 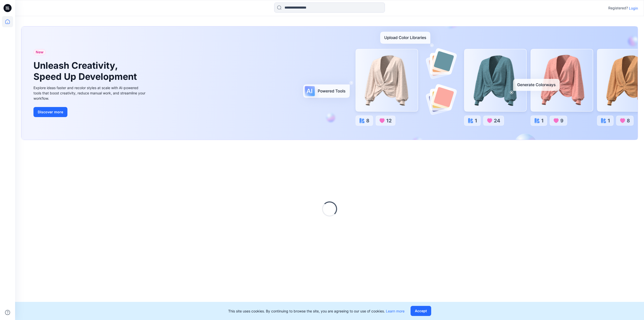 I want to click on h1: Unleash Creativity, Speed Up Development, so click(x=86, y=71).